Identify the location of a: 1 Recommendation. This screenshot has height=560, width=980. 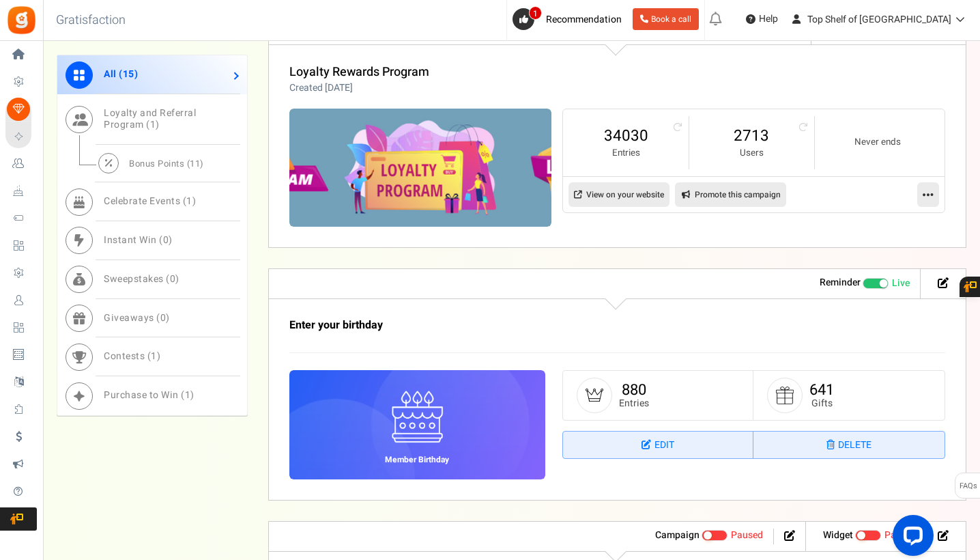
(570, 19).